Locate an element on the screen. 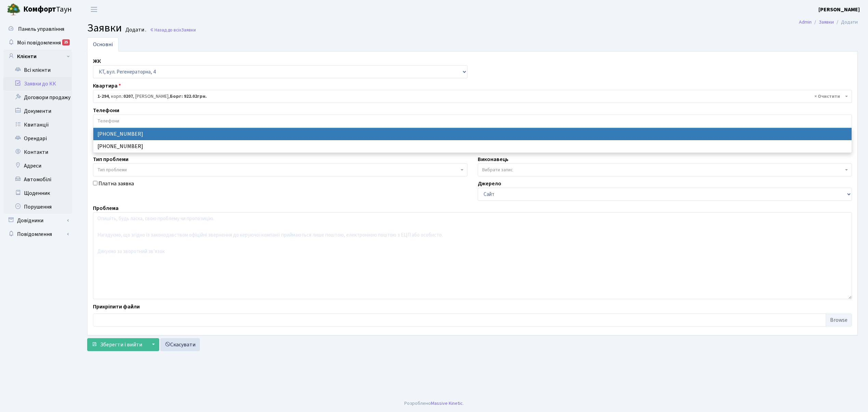  img: logo.png is located at coordinates (14, 10).